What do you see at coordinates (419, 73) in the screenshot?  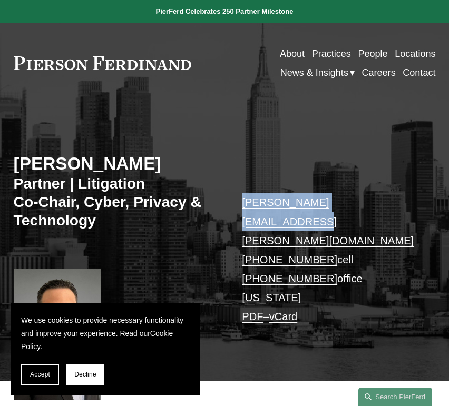 I see `a: Contact` at bounding box center [419, 73].